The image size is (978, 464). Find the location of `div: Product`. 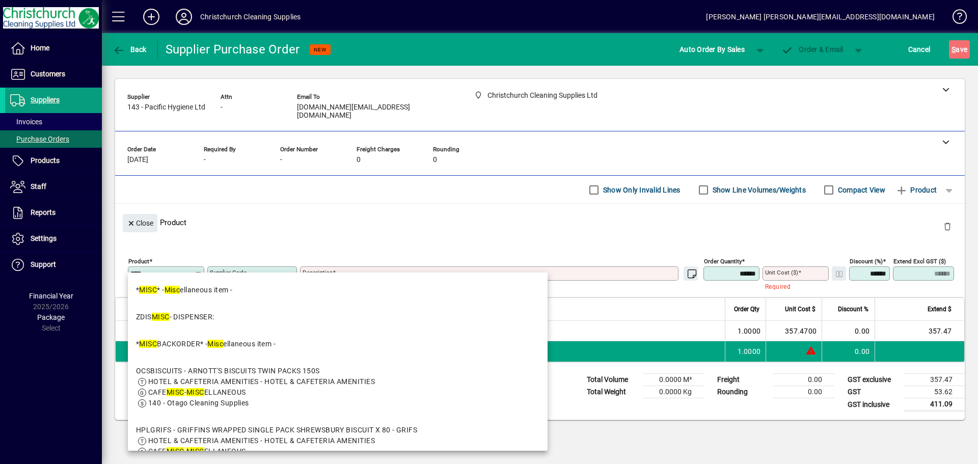

div: Product is located at coordinates (540, 222).